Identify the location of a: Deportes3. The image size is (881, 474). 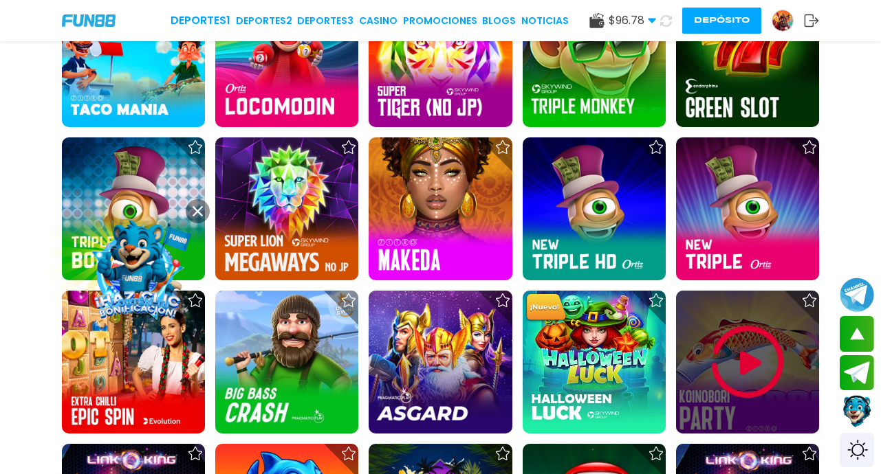
(325, 21).